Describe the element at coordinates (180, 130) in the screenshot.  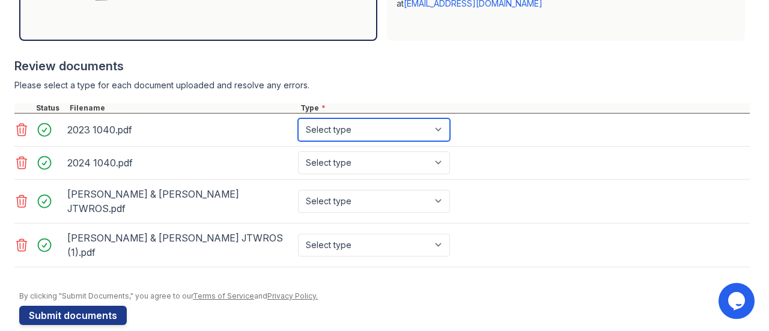
I see `div: 2023 1040.pdf` at that location.